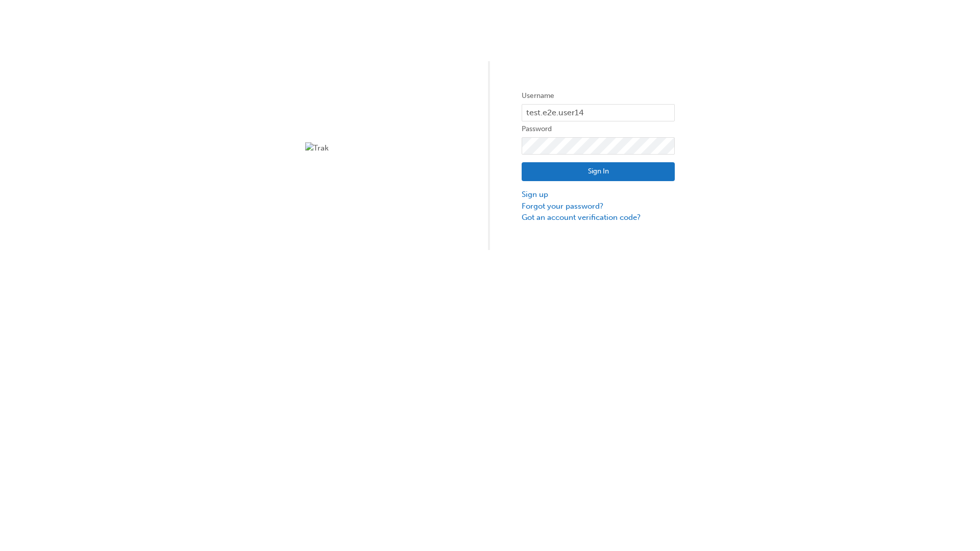  What do you see at coordinates (598, 113) in the screenshot?
I see `input: Username` at bounding box center [598, 113].